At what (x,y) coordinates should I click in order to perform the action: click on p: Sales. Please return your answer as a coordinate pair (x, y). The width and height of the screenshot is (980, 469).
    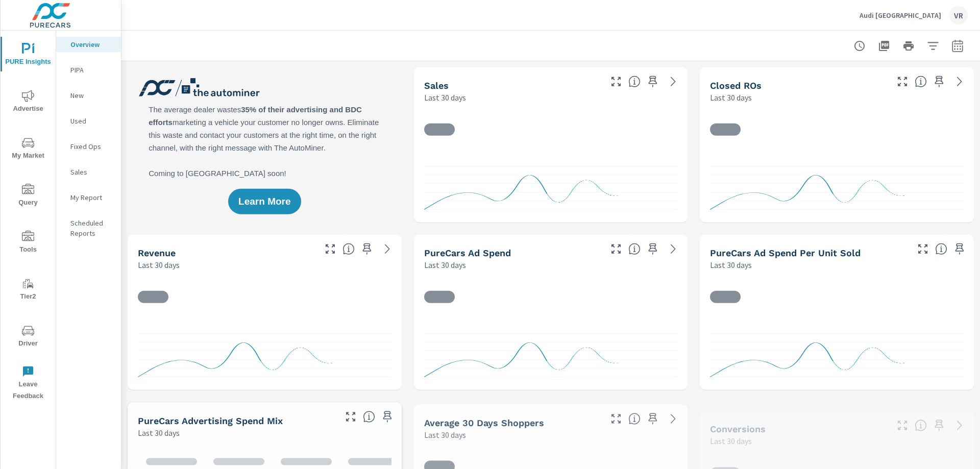
    Looking at the image, I should click on (92, 172).